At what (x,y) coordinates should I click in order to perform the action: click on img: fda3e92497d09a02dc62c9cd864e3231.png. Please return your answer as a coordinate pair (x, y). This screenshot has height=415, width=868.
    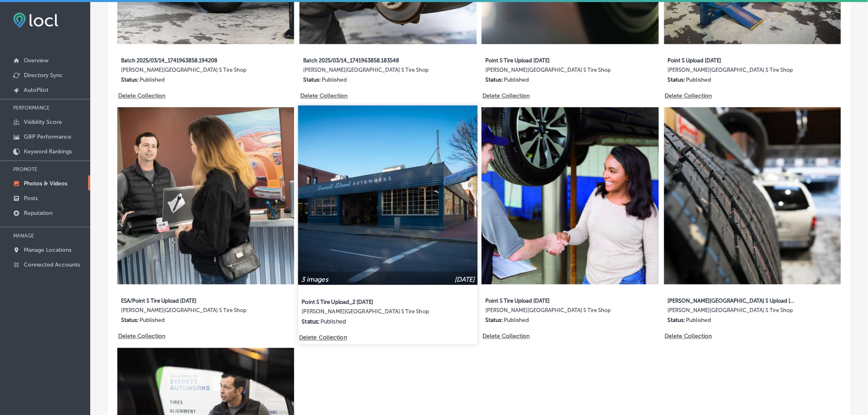
    Looking at the image, I should click on (35, 20).